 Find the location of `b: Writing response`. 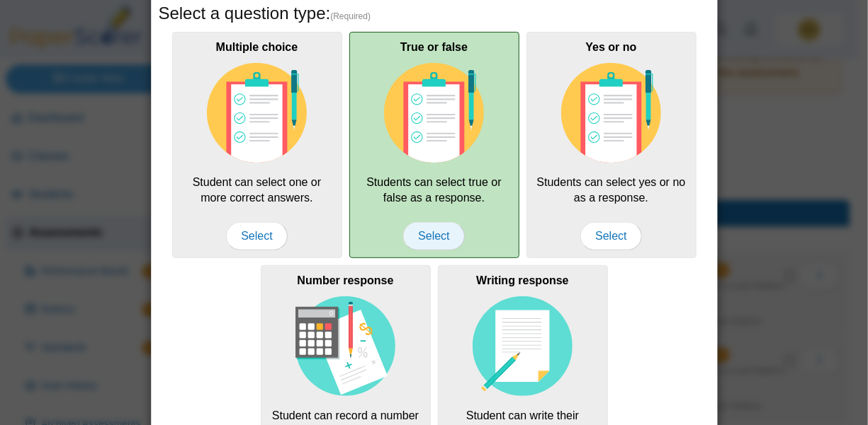

b: Writing response is located at coordinates (522, 280).